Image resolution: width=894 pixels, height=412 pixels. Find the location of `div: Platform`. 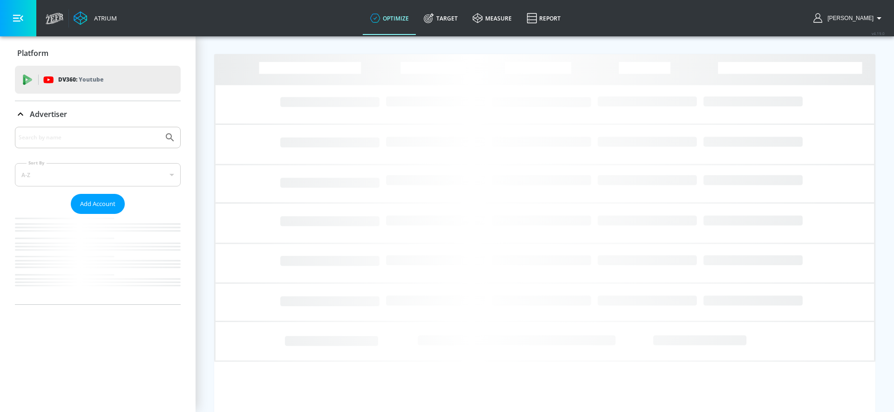

div: Platform is located at coordinates (98, 53).